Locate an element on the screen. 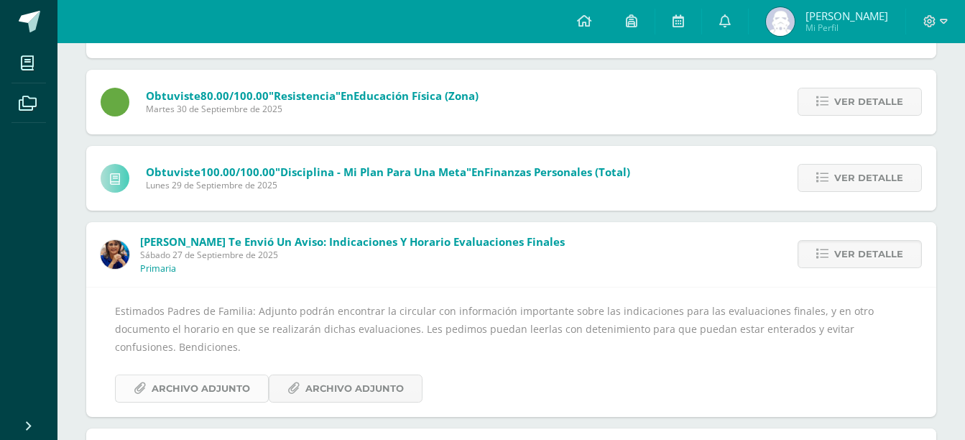 Image resolution: width=965 pixels, height=440 pixels. img: 5d6f35d558c486632aab3bda9a330e6b.png is located at coordinates (115, 254).